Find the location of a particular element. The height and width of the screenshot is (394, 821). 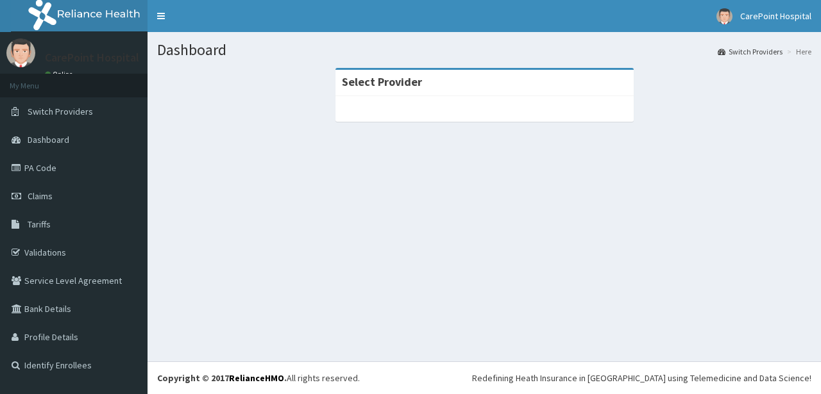

span: Dashboard is located at coordinates (48, 140).